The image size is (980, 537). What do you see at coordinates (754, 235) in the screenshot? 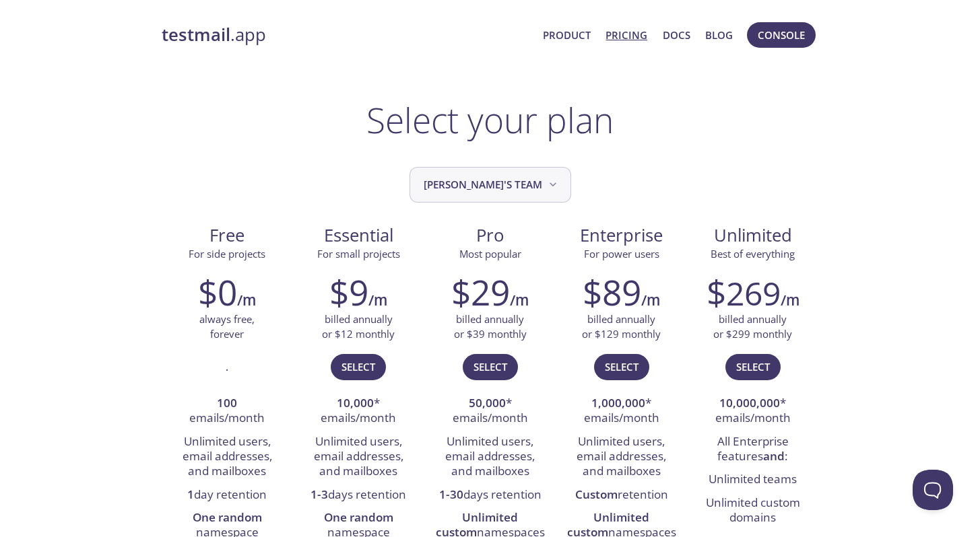
I see `span: Unlimited` at bounding box center [754, 235].